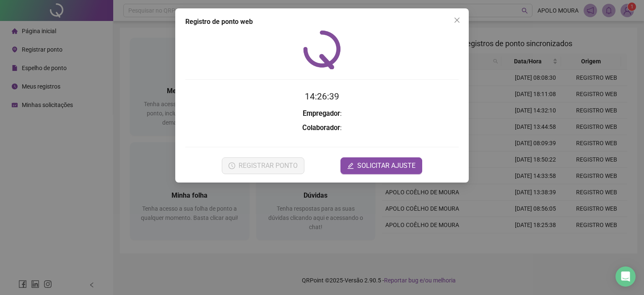 This screenshot has height=295, width=644. Describe the element at coordinates (321, 113) in the screenshot. I see `strong: Empregador` at that location.